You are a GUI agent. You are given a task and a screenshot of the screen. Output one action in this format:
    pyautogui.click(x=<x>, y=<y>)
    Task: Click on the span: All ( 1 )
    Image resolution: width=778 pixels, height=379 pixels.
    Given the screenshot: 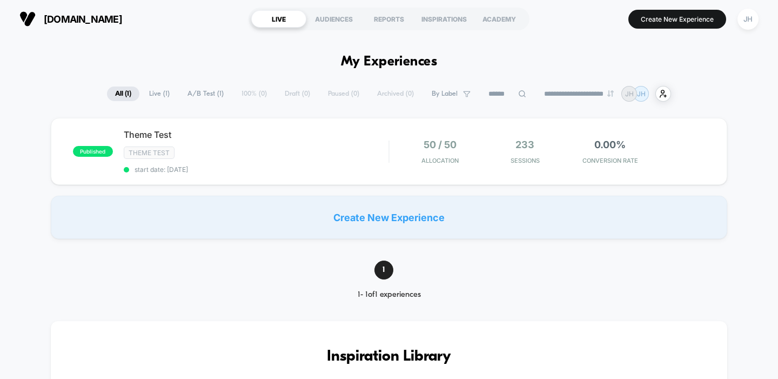 What is the action you would take?
    pyautogui.click(x=123, y=93)
    